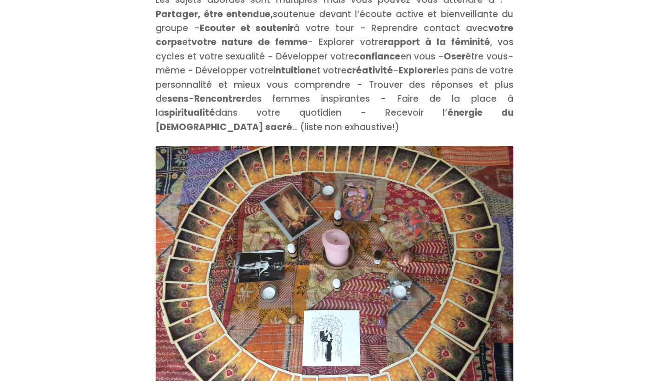  What do you see at coordinates (370, 70) in the screenshot?
I see `b: créativité` at bounding box center [370, 70].